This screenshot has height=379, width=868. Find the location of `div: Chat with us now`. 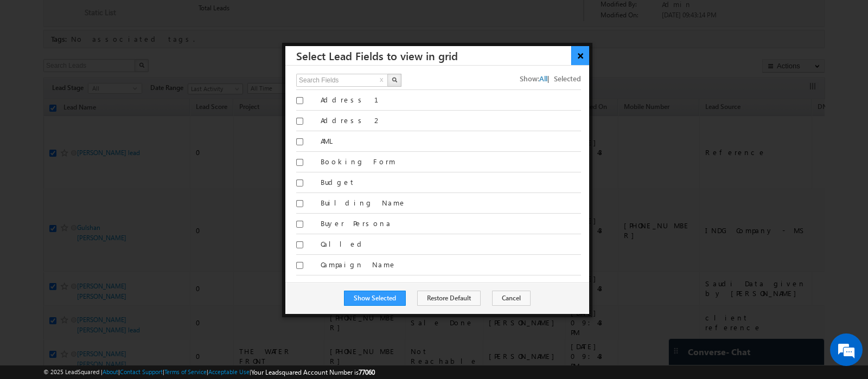

div: Chat with us now is located at coordinates (120, 64).